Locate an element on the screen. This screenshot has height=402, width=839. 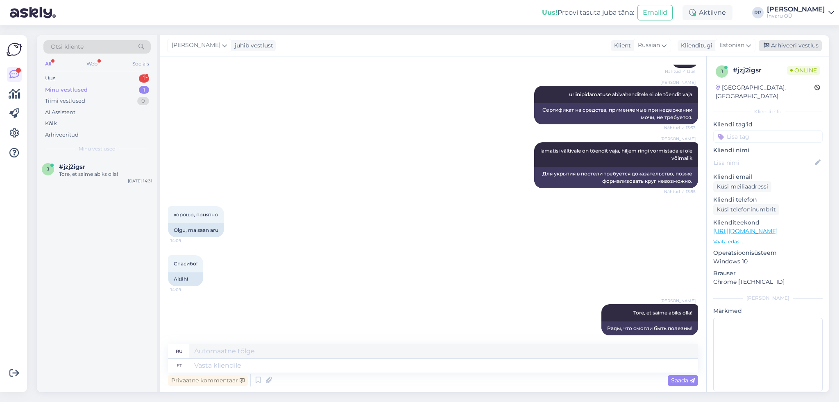
div: Aitäh! is located at coordinates (185, 280).